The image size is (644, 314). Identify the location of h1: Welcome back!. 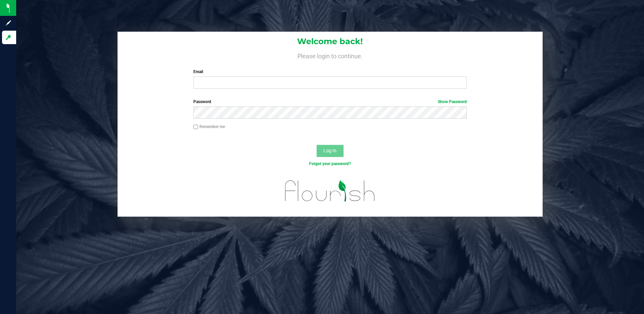
(330, 41).